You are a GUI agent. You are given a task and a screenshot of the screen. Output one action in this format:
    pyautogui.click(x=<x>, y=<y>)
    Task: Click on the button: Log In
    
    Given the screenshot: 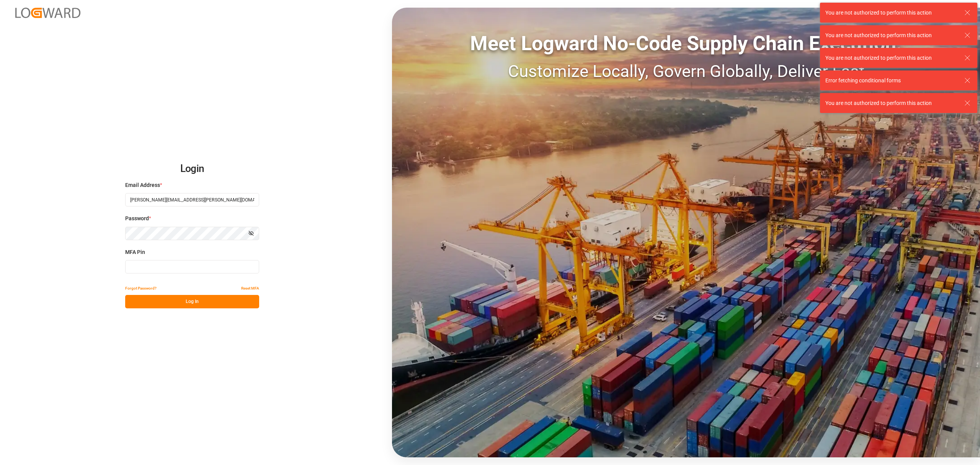 What is the action you would take?
    pyautogui.click(x=192, y=301)
    